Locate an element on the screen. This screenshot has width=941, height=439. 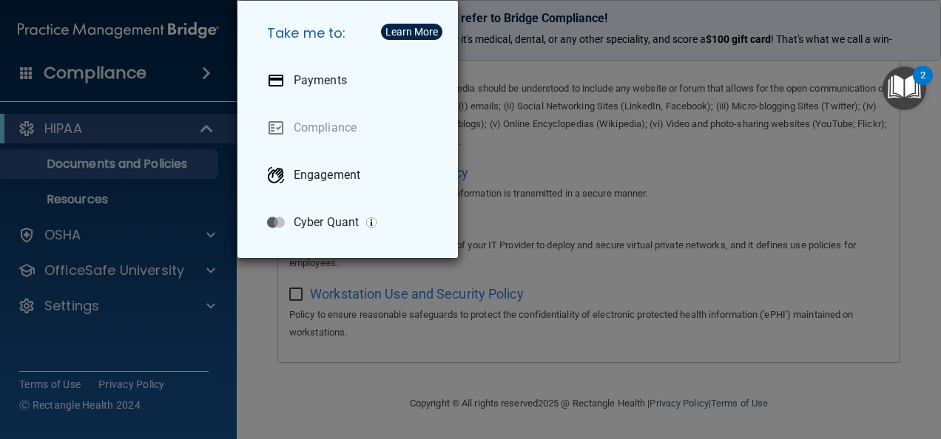
a: Cyber Quant is located at coordinates (351, 223).